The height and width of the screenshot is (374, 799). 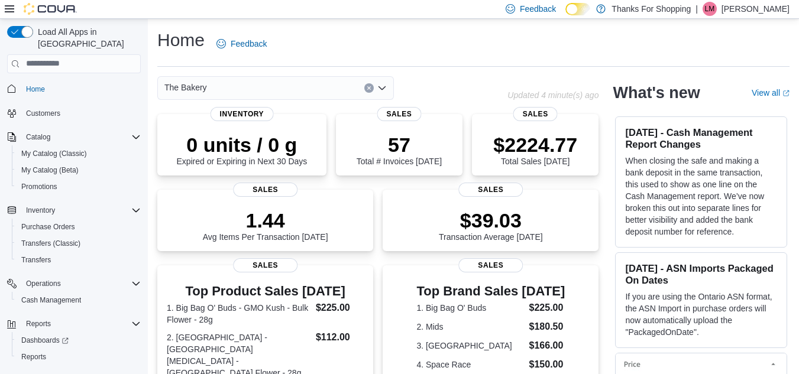 What do you see at coordinates (79, 244) in the screenshot?
I see `button: Transfers (Classic)` at bounding box center [79, 244].